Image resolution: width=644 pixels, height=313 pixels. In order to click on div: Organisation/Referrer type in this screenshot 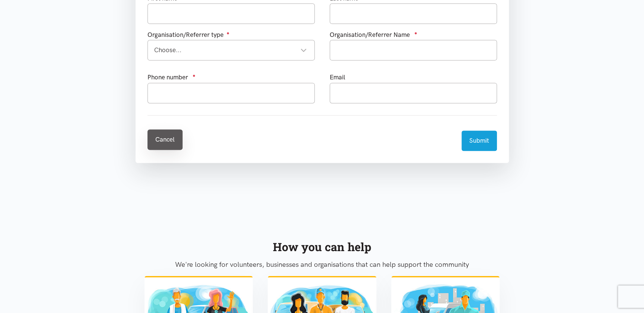, I will do `click(231, 35)`.